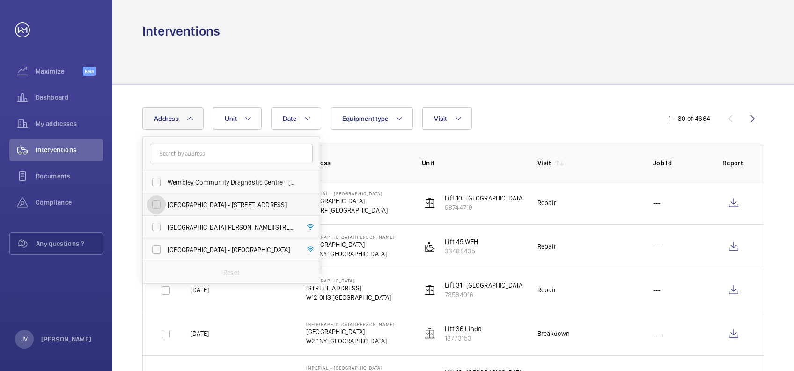  I want to click on span: Any questions ?, so click(69, 244).